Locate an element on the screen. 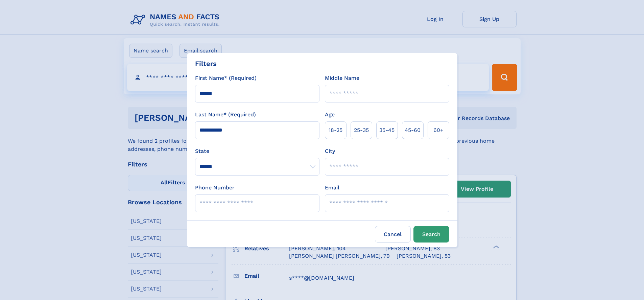  label: Cancel is located at coordinates (393, 234).